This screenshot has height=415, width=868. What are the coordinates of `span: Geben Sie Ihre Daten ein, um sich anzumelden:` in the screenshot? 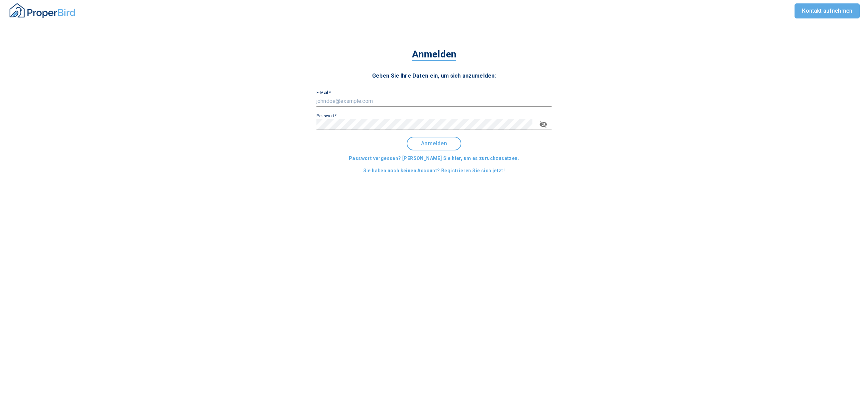 It's located at (434, 76).